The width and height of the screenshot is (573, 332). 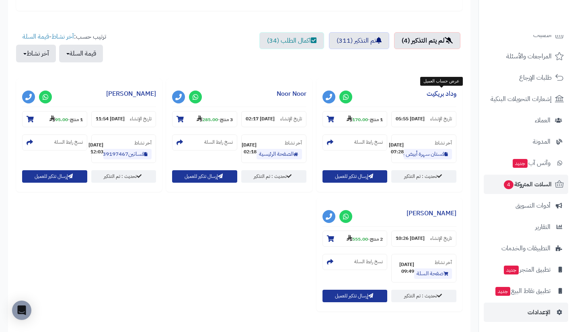 I want to click on a: Noor Noor, so click(x=292, y=94).